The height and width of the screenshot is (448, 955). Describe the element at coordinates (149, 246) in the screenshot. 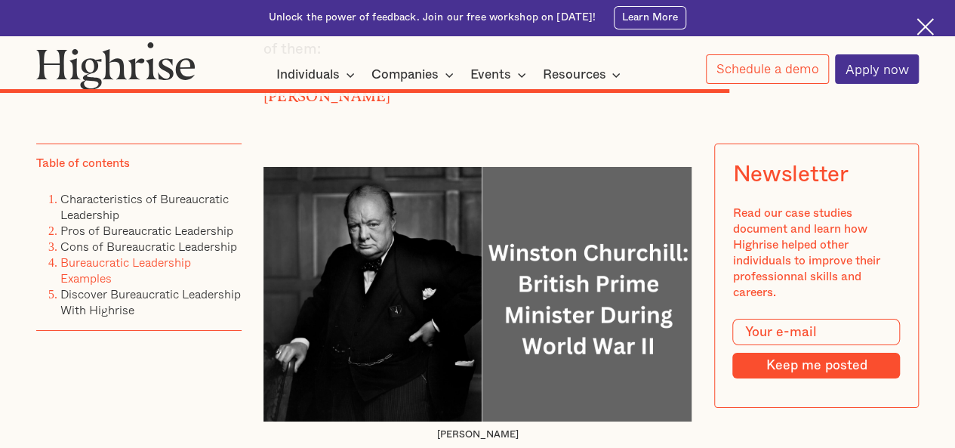

I see `a: Cons of Bureaucratic Leadership` at that location.